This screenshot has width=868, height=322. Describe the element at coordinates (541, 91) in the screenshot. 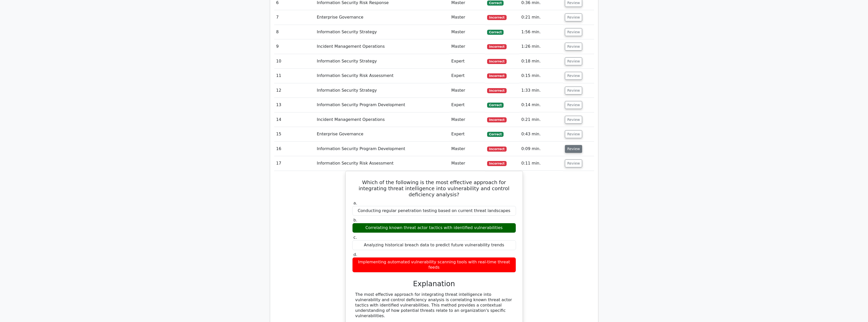

I see `td: 1:33 min.` at that location.